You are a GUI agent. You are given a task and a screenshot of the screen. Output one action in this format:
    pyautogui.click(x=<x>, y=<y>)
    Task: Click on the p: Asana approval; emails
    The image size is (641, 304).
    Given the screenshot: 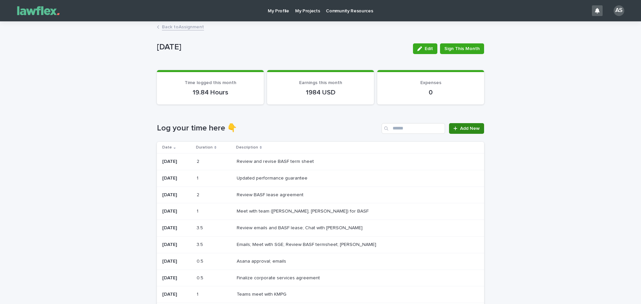 What is the action you would take?
    pyautogui.click(x=262, y=261)
    